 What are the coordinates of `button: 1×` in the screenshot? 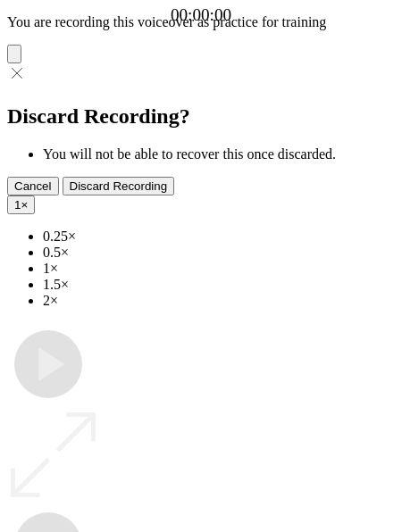 It's located at (21, 205).